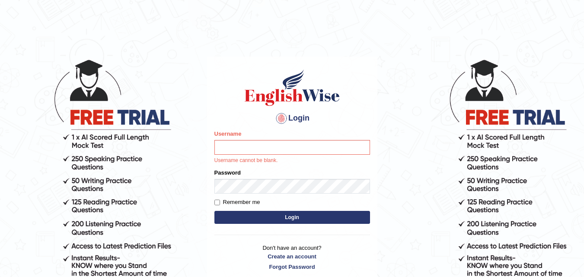 The height and width of the screenshot is (277, 584). I want to click on button: Login, so click(292, 217).